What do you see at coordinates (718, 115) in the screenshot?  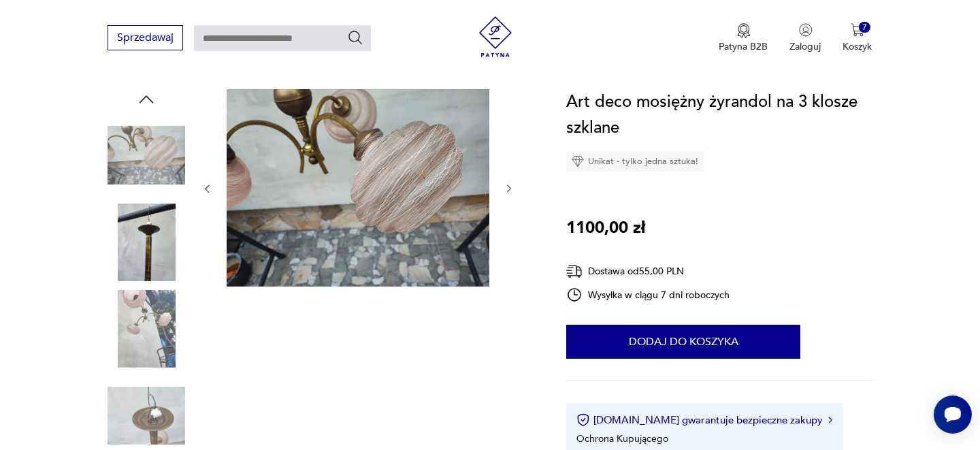 I see `h1: Art deco mosiężny żyrandol na 3 klosze szklane` at bounding box center [718, 115].